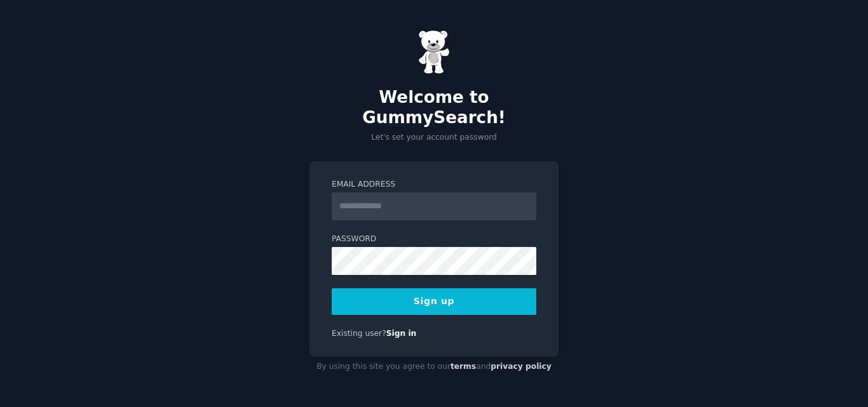  I want to click on a: Sign in, so click(401, 333).